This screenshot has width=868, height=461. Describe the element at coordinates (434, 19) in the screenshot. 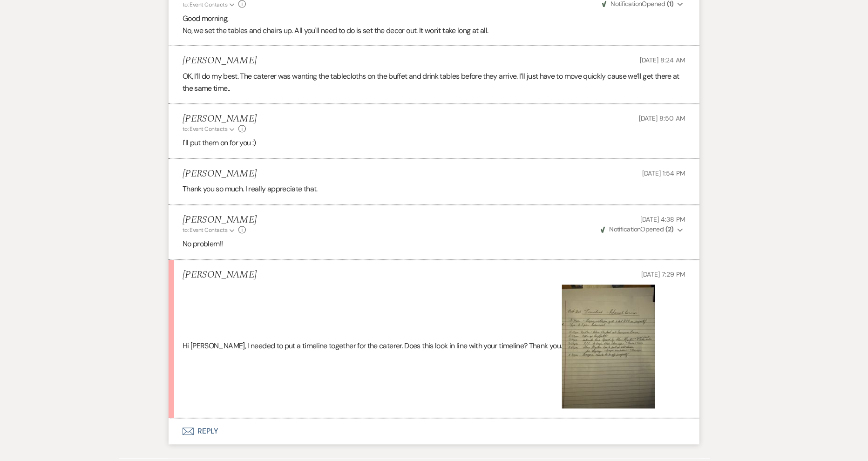

I see `p: Good morning,` at that location.